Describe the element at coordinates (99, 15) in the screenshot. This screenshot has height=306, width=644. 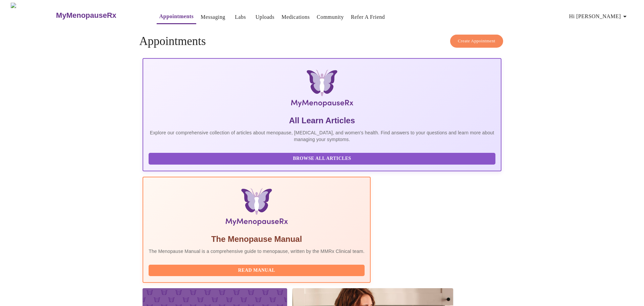
I see `a: MyMenopauseRx` at that location.